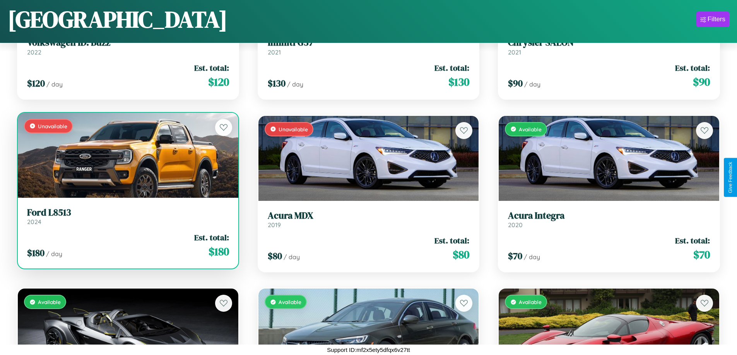 The image size is (737, 355). What do you see at coordinates (34, 52) in the screenshot?
I see `span: 2022` at bounding box center [34, 52].